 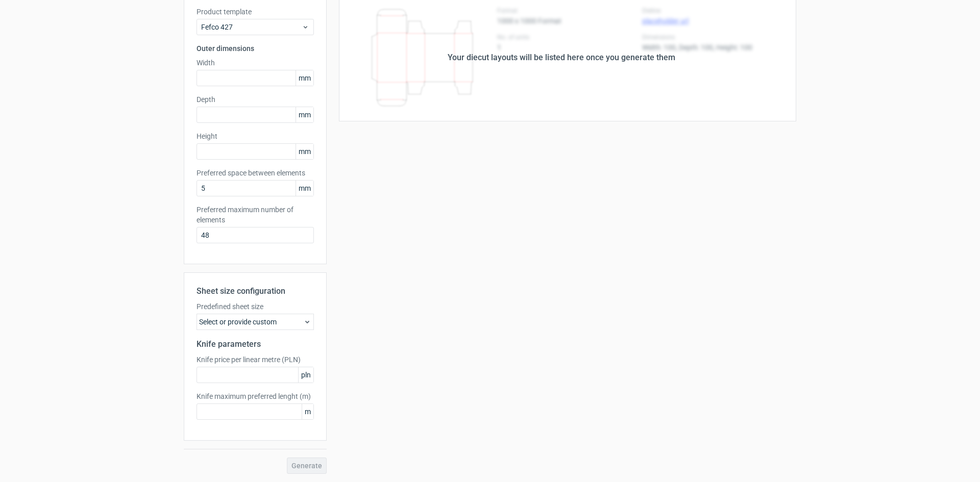 I want to click on label: Depth, so click(x=256, y=100).